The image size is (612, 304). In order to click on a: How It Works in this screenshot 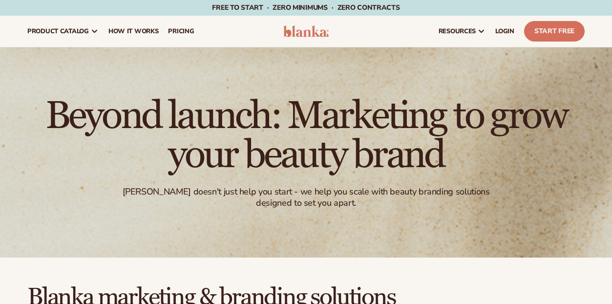, I will do `click(133, 31)`.